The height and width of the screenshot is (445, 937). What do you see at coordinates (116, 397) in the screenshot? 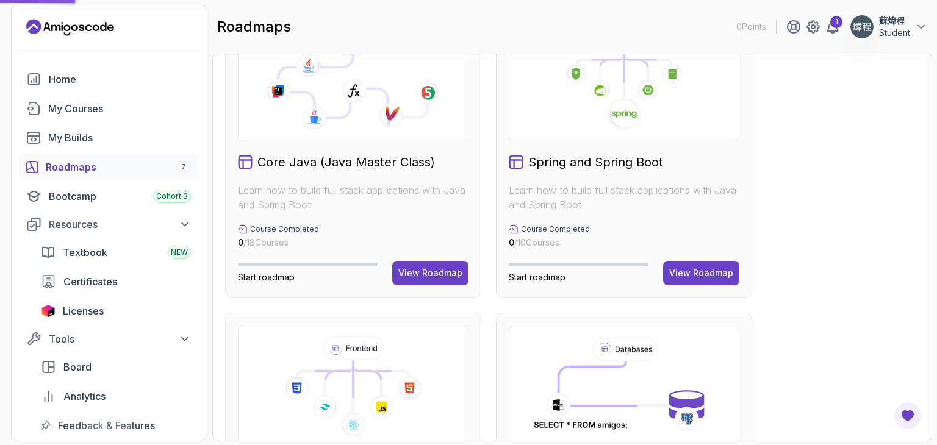
I see `a: analytics` at bounding box center [116, 397].